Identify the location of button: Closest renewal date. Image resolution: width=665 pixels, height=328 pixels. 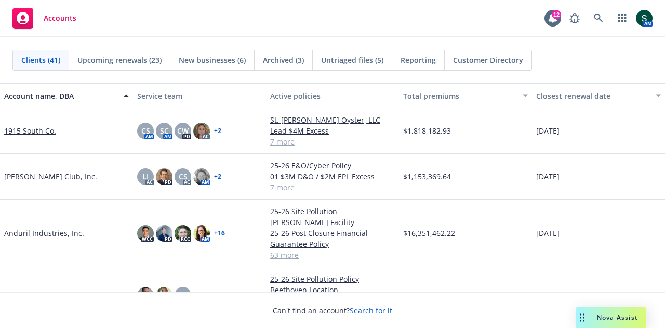
(598, 96).